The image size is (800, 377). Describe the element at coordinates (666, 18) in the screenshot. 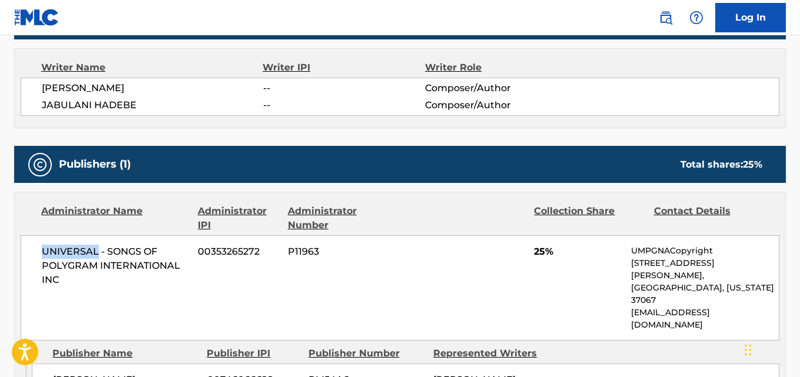

I see `img: search` at that location.